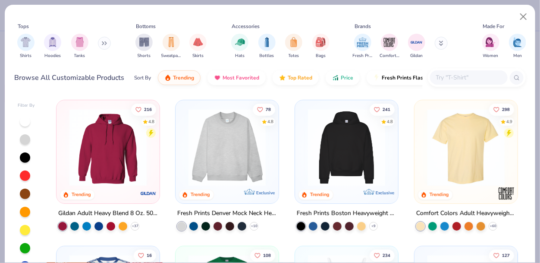 This screenshot has width=540, height=263. What do you see at coordinates (217, 78) in the screenshot?
I see `img: most_fav.gif` at bounding box center [217, 78].